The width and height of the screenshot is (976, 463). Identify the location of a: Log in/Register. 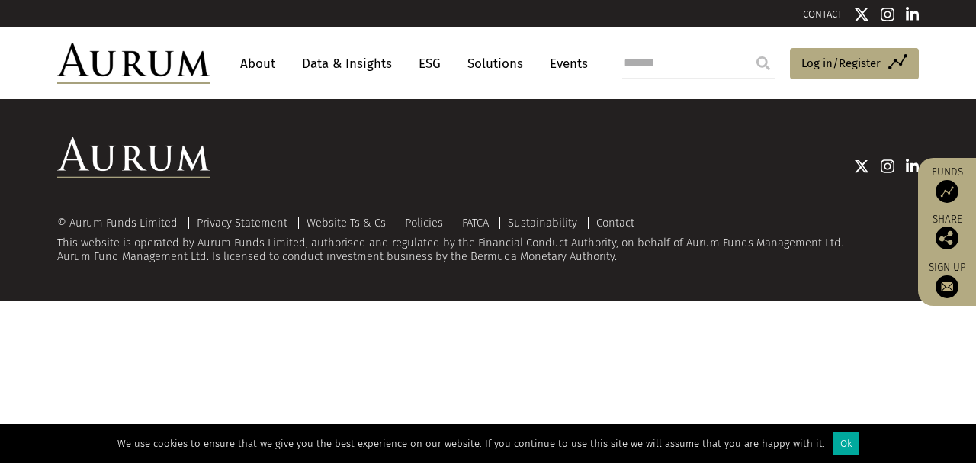
(854, 64).